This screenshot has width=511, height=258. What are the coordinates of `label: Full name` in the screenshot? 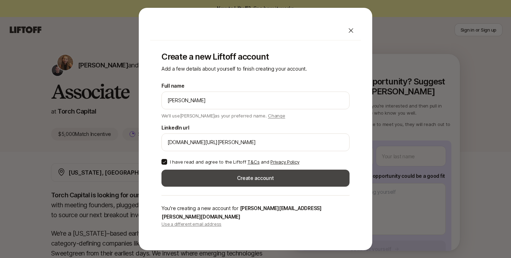 It's located at (173, 86).